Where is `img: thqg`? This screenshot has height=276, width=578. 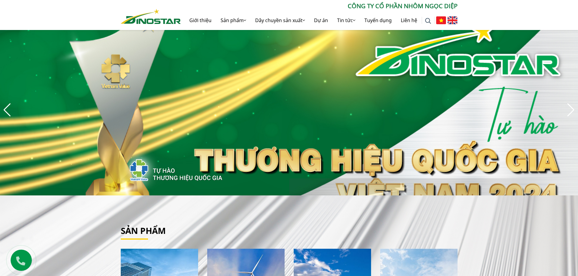
img: thqg is located at coordinates (167, 169).